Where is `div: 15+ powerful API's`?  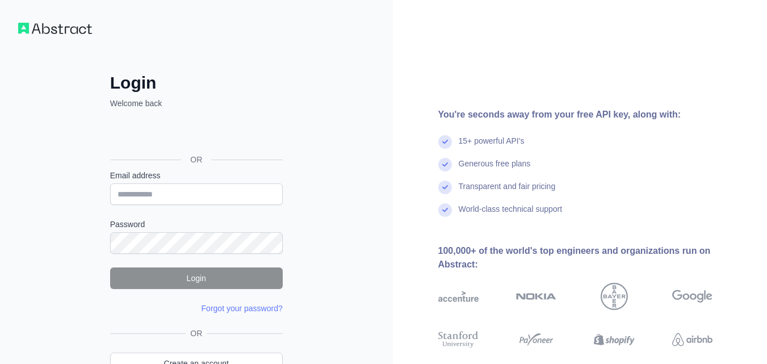
div: 15+ powerful API's is located at coordinates (491, 146).